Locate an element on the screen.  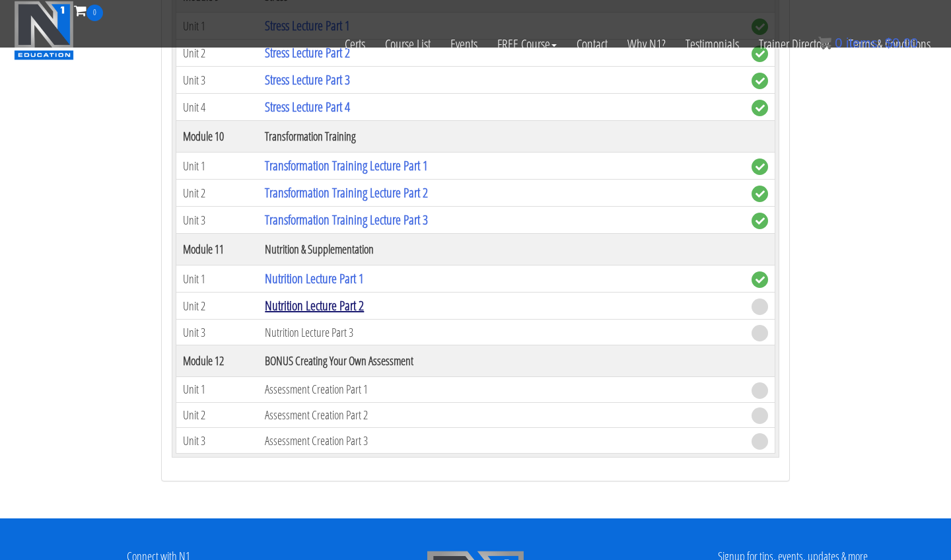
th: BONUS Creating Your Own Assessment is located at coordinates (502, 361).